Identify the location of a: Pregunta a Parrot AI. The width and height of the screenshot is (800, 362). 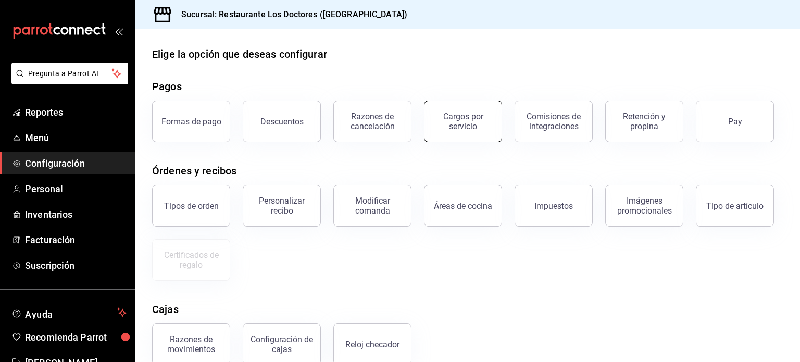
(68, 81).